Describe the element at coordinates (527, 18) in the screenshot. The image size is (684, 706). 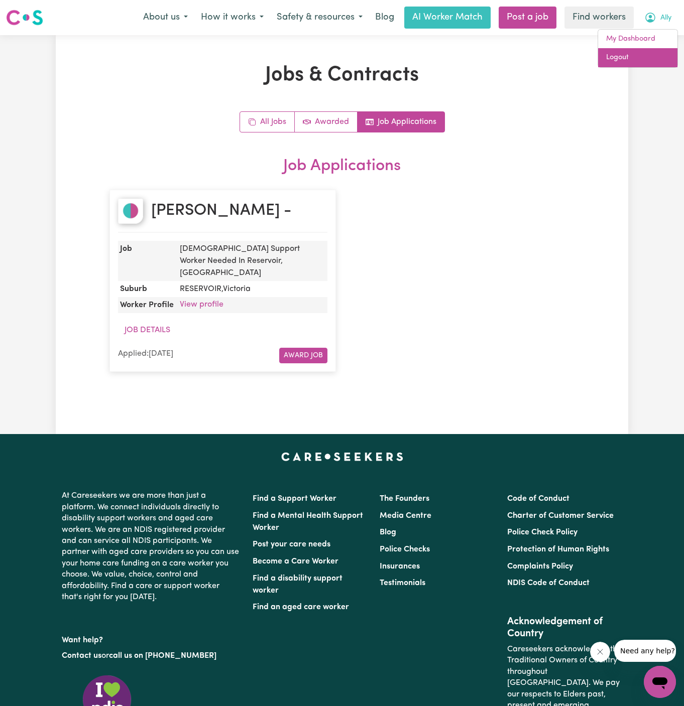
I see `a: Post a job` at that location.